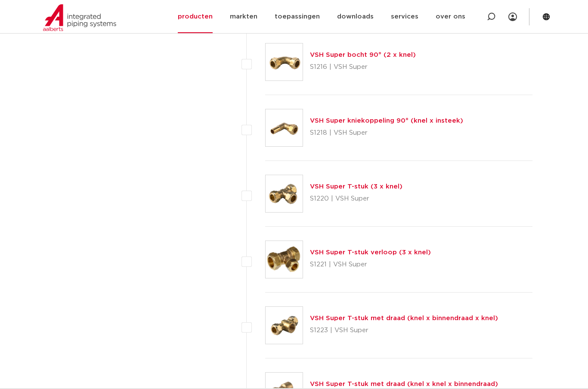  Describe the element at coordinates (387, 121) in the screenshot. I see `a: VSH Super kniekoppeling 90° (knel x insteek)` at that location.